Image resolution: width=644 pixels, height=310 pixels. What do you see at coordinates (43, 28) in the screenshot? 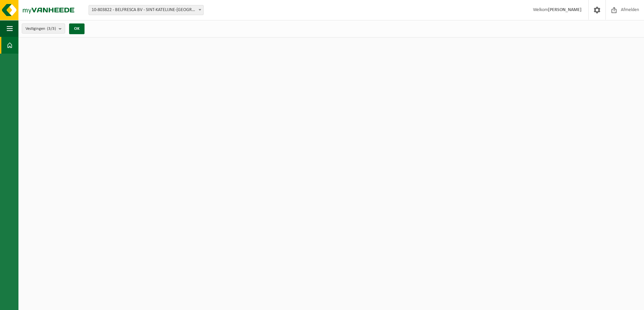
I see `button: Vestigingen(3/3)` at bounding box center [43, 28].